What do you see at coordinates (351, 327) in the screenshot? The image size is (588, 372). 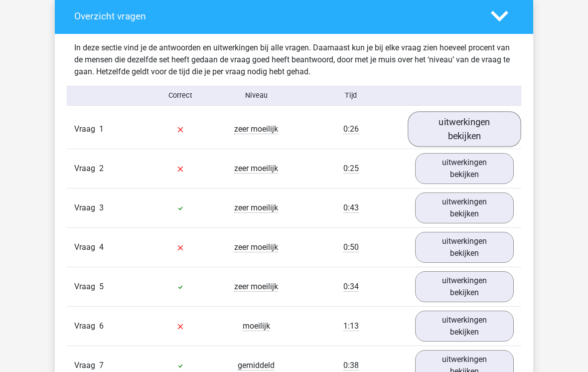 I see `span: 1:13` at bounding box center [351, 327].